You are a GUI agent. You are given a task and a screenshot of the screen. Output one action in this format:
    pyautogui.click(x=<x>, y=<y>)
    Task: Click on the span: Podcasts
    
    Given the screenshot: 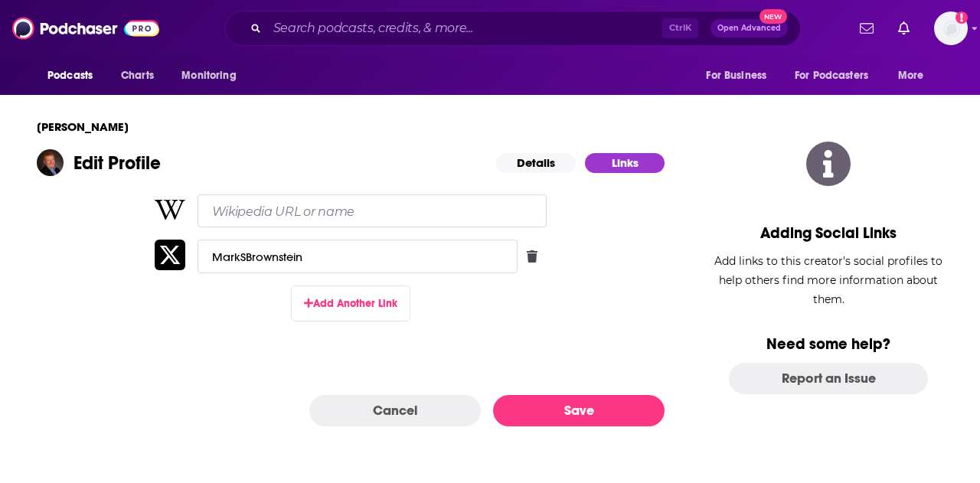 What is the action you would take?
    pyautogui.click(x=70, y=76)
    